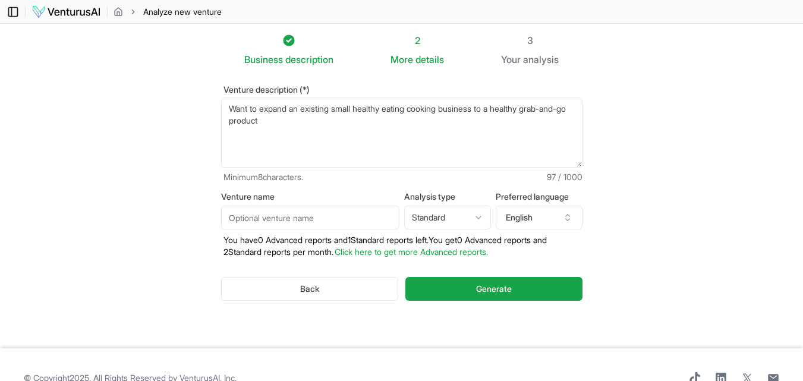 Image resolution: width=803 pixels, height=381 pixels. Describe the element at coordinates (402, 59) in the screenshot. I see `span: More` at that location.